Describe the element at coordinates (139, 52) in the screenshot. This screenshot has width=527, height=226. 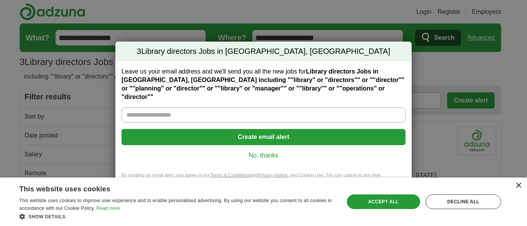
I see `span: 3` at that location.